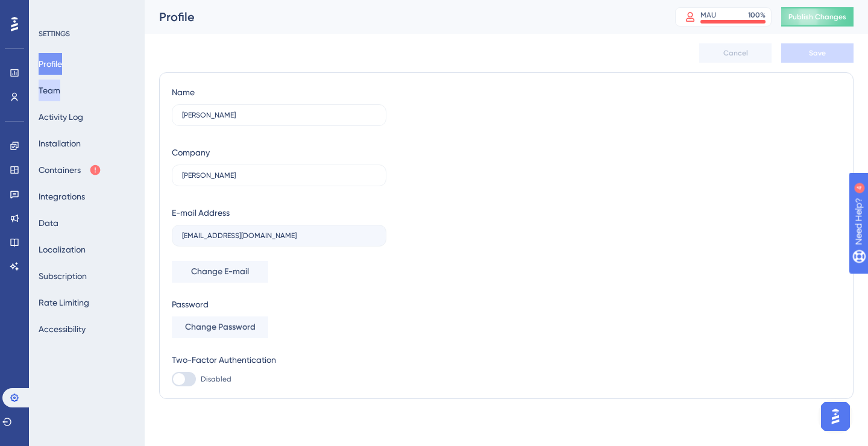  I want to click on button: Localization, so click(62, 250).